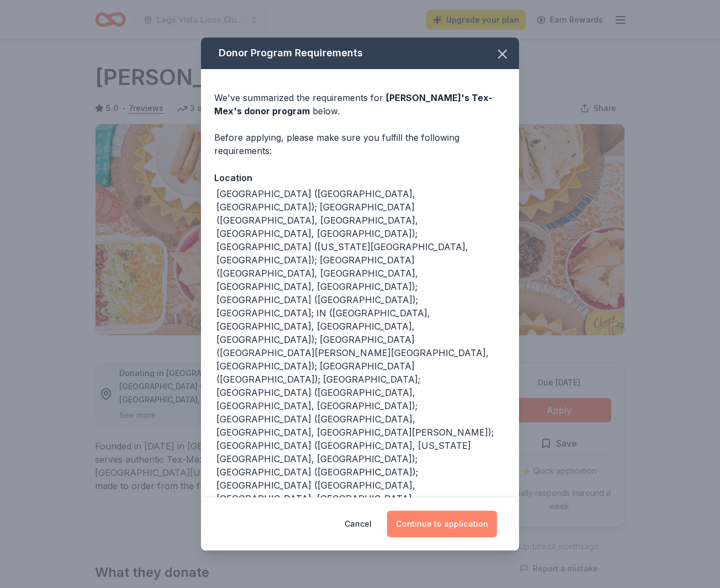  What do you see at coordinates (360, 144) in the screenshot?
I see `div: Before applying, please make sure you fulfill the following requirements:` at bounding box center [360, 144].